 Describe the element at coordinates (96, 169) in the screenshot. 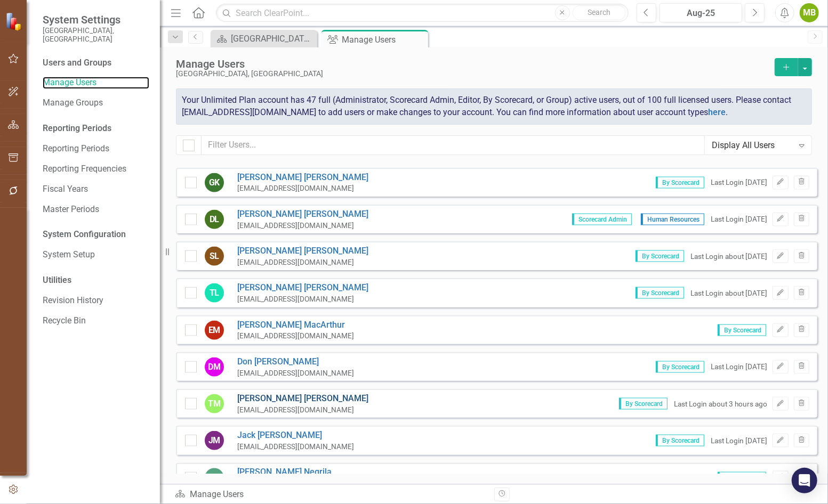

I see `a: Reporting Frequencies` at that location.